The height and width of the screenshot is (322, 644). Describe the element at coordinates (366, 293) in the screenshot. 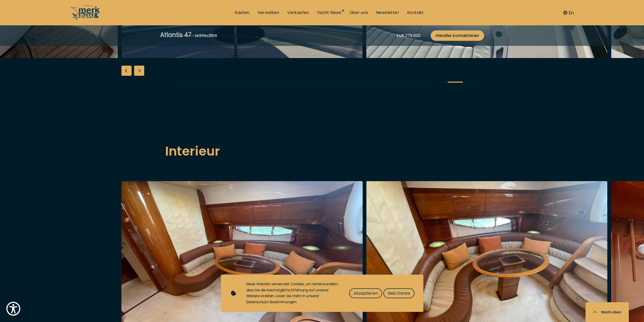

I see `button: Akzeptieren` at that location.